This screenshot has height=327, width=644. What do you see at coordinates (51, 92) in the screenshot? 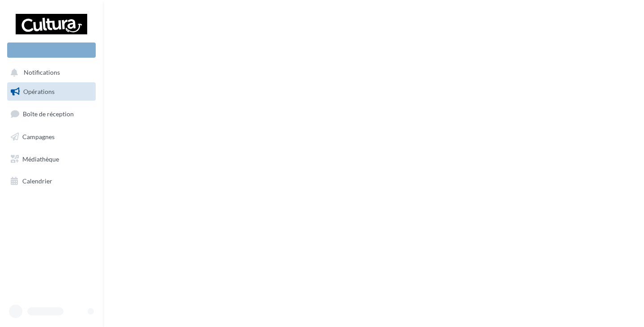
I see `a: Opérations` at bounding box center [51, 92].